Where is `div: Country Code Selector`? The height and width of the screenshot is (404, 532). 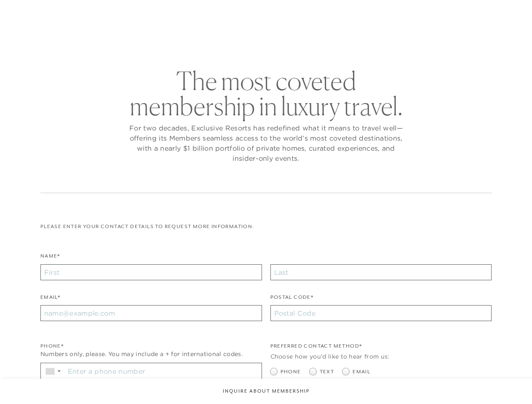
div: Country Code Selector is located at coordinates (52, 371).